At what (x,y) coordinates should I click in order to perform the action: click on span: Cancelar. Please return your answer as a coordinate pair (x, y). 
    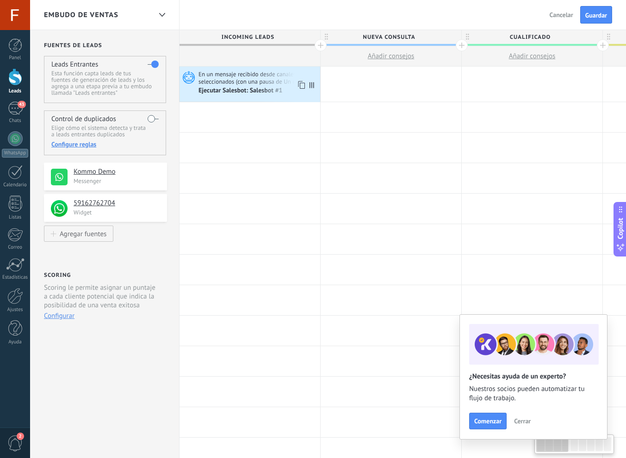
    Looking at the image, I should click on (561, 15).